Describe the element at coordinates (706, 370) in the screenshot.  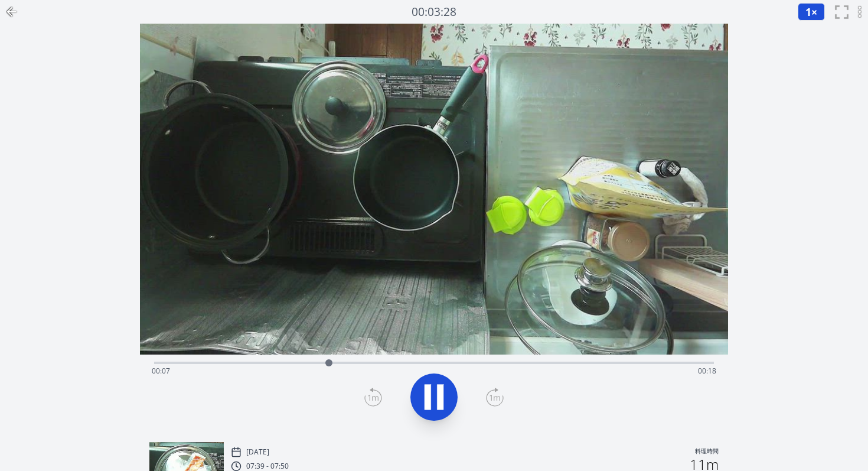
I see `span: 00:18` at that location.